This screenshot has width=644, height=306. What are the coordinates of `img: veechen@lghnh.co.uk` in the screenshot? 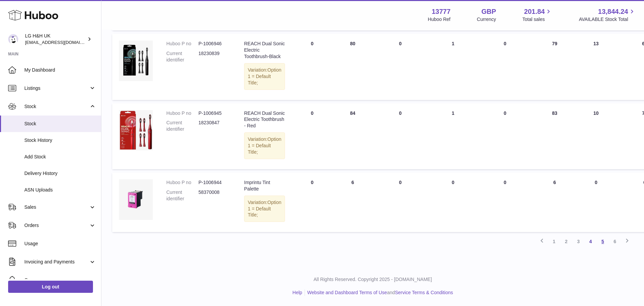 It's located at (13, 39).